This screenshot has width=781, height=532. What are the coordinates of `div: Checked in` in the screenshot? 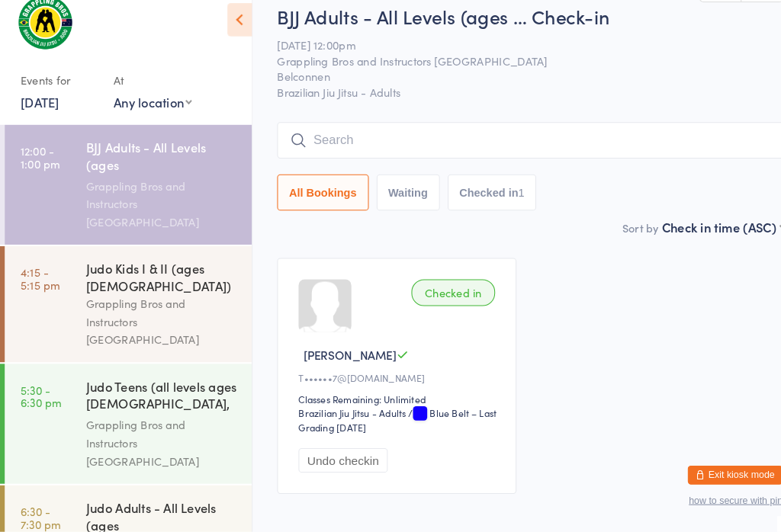 It's located at (438, 301).